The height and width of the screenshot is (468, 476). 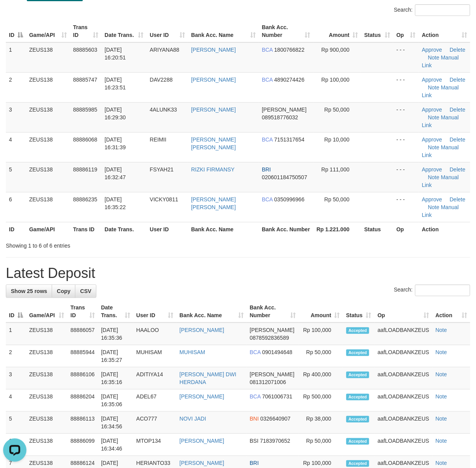 I want to click on th: Game/API: activate to sort column ascending, so click(x=46, y=311).